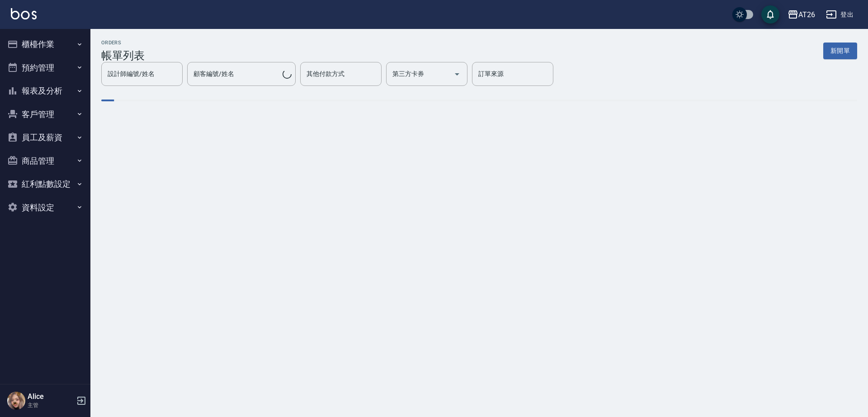 The width and height of the screenshot is (868, 417). I want to click on a: 新開單, so click(840, 50).